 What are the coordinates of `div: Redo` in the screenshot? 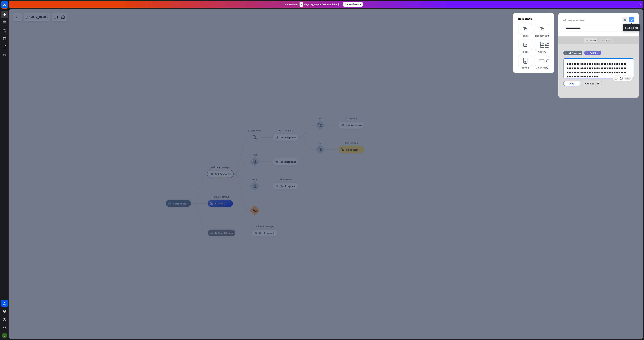 It's located at (606, 40).